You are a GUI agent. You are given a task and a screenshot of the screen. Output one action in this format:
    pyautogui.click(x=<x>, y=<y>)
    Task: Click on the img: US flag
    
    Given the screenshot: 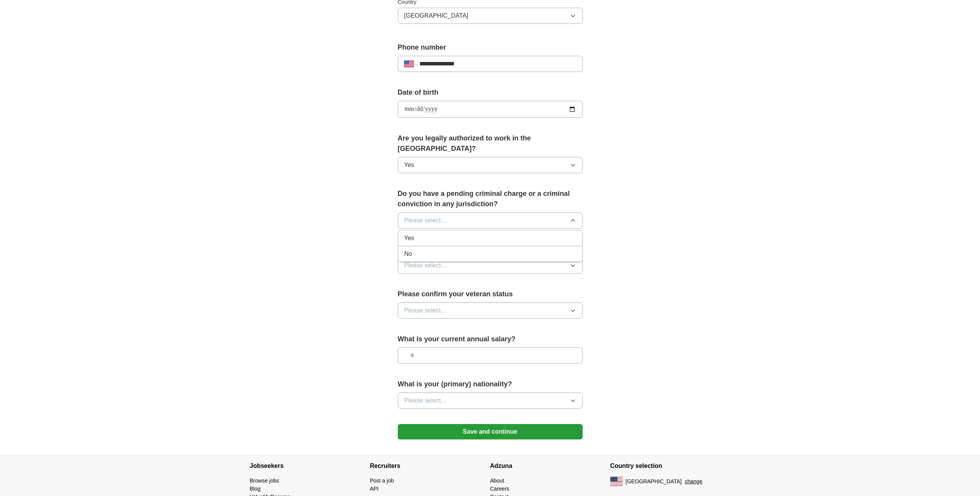 What is the action you would take?
    pyautogui.click(x=617, y=481)
    